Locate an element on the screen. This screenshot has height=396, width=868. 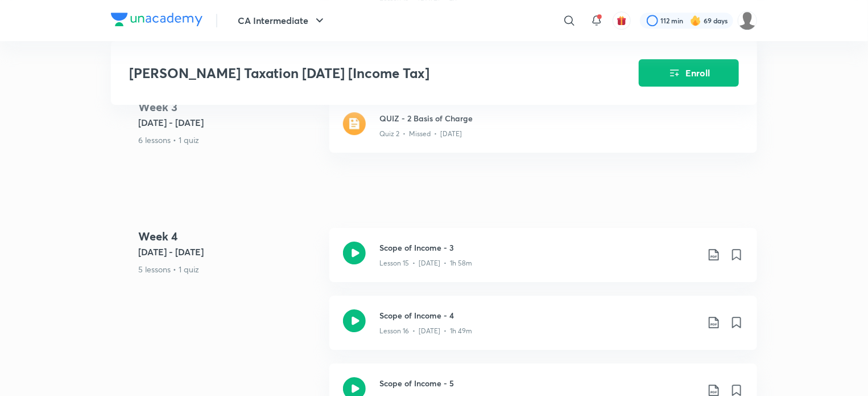
h3: Scope of Income - 4 is located at coordinates (539, 315).